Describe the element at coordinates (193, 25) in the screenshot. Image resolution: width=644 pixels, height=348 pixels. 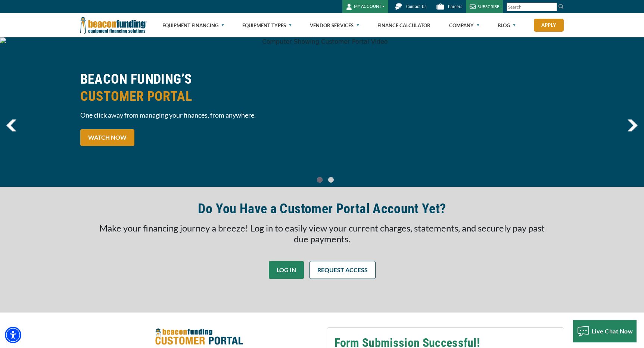
I see `a: Equipment Financing` at that location.